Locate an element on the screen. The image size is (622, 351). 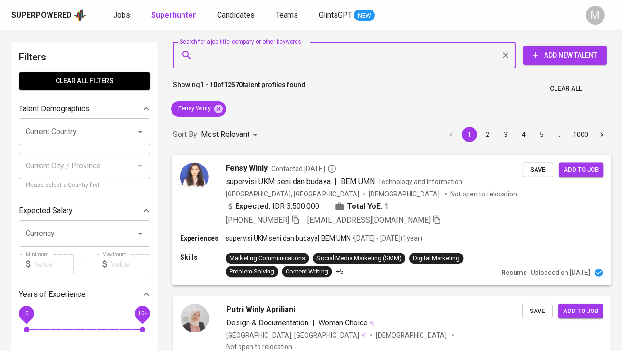
span: 10+ is located at coordinates (142, 313).